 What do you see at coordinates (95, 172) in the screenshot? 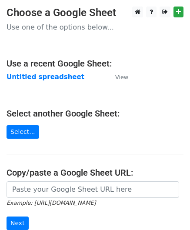
I see `h4: Copy/paste a Google Sheet URL:` at bounding box center [95, 172].